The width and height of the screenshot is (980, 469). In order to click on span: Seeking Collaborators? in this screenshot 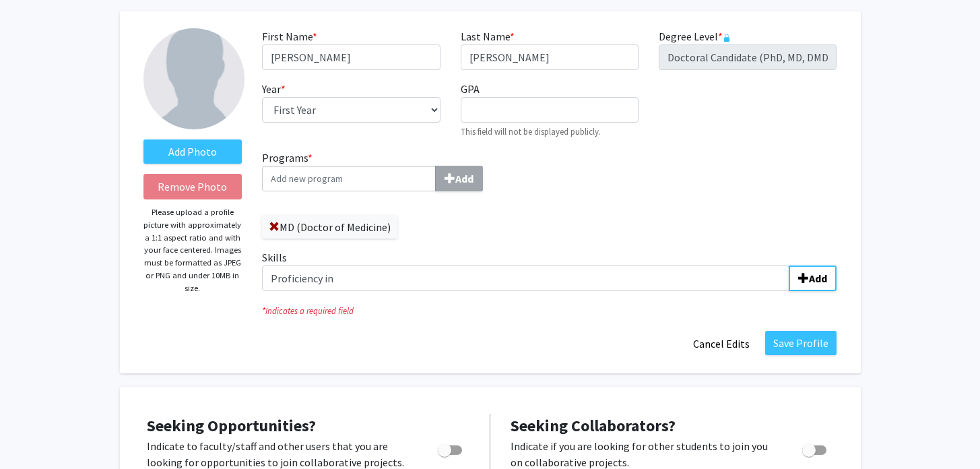, I will do `click(592, 425)`.